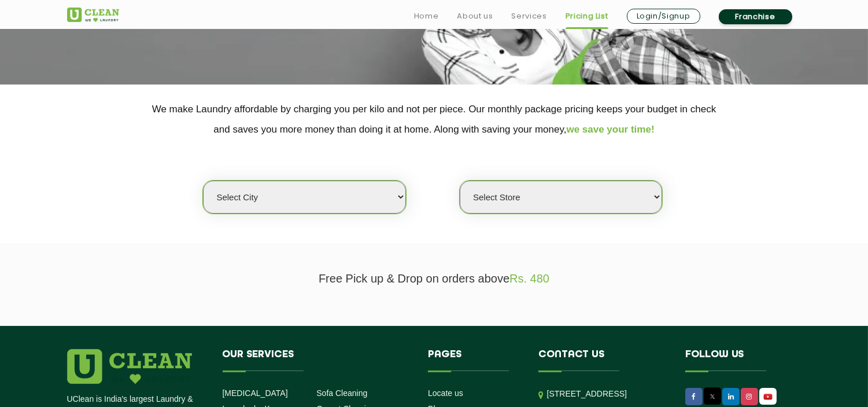 This screenshot has width=868, height=407. What do you see at coordinates (663, 17) in the screenshot?
I see `a: Login/Signup` at bounding box center [663, 17].